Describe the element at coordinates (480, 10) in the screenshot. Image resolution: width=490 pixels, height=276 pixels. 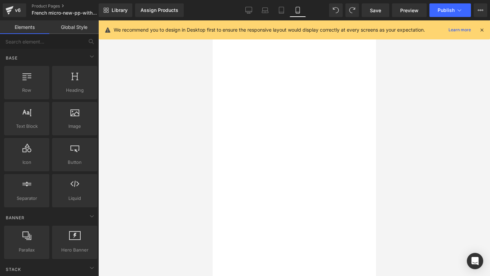
I see `button: More` at that location.